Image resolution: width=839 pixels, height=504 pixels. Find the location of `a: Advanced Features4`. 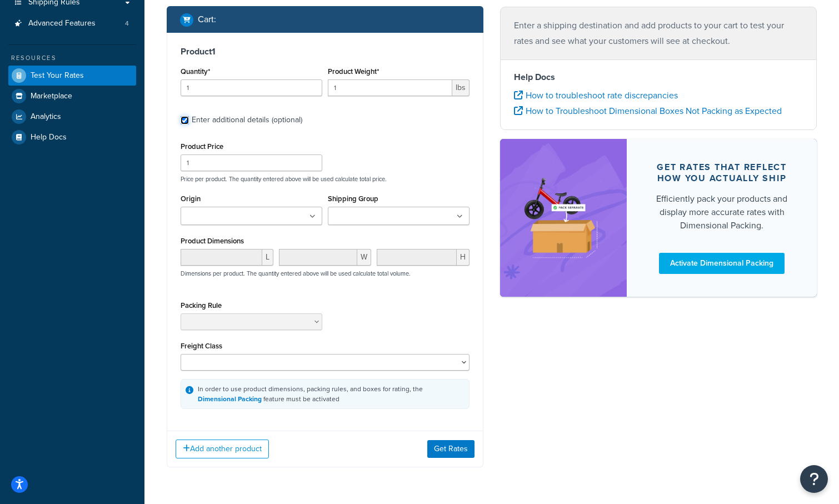

a: Advanced Features4 is located at coordinates (72, 23).